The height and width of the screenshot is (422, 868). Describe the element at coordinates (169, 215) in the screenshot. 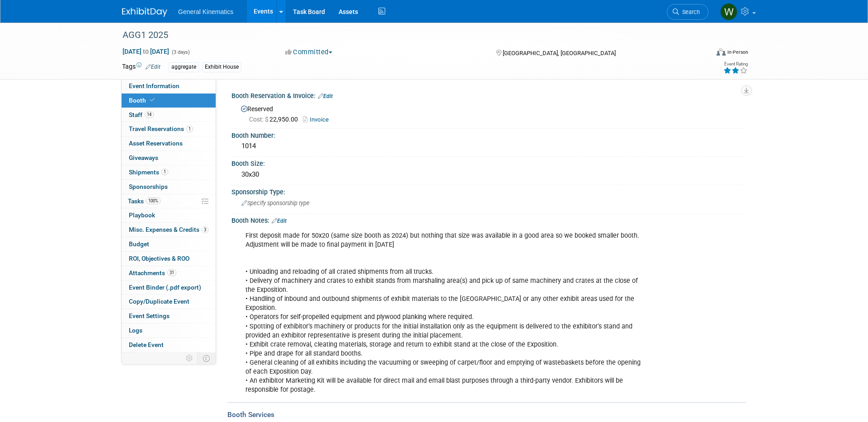

I see `a: Playbook` at that location.